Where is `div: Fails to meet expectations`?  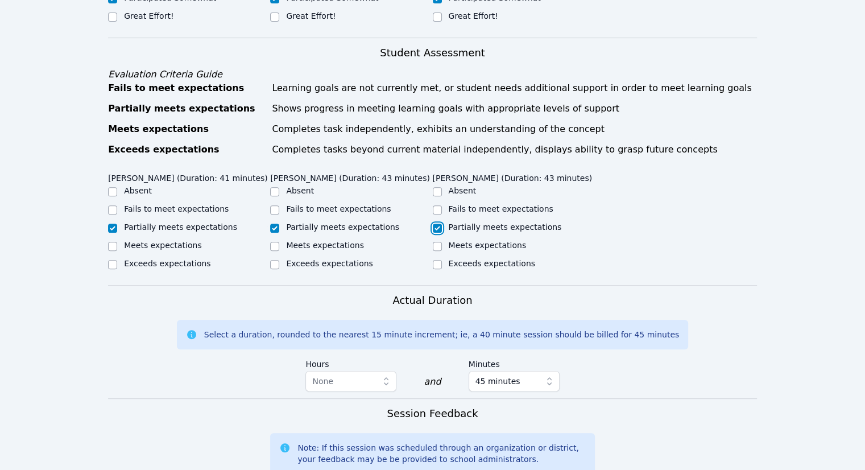 div: Fails to meet expectations is located at coordinates (187, 88).